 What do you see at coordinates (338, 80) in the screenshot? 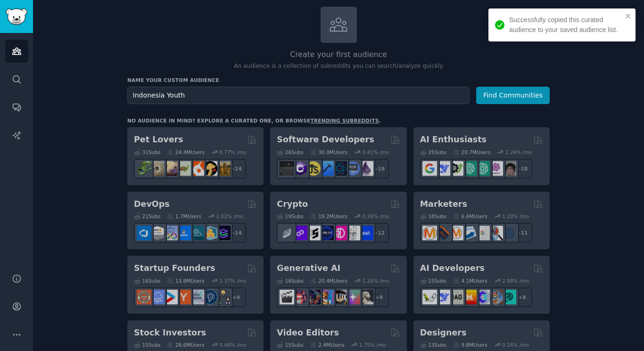
I see `h3: Name your custom audience` at bounding box center [338, 80].